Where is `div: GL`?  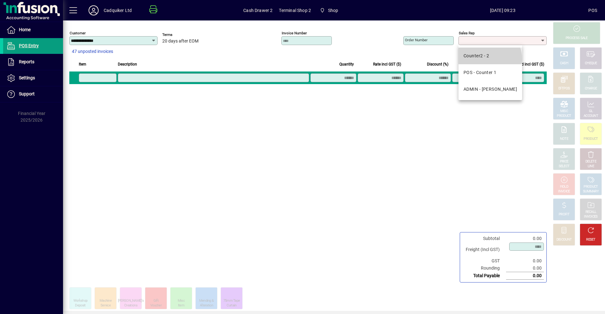 div: GL is located at coordinates (591, 111).